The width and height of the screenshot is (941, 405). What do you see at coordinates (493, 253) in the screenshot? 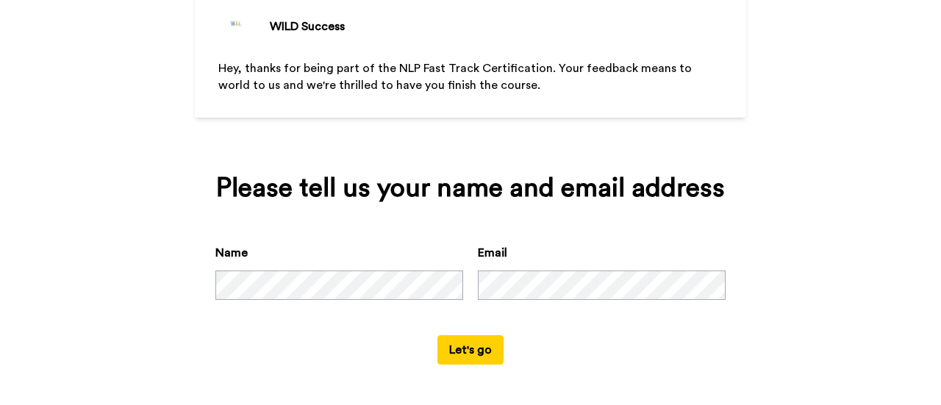
I see `label: Email` at bounding box center [493, 253].